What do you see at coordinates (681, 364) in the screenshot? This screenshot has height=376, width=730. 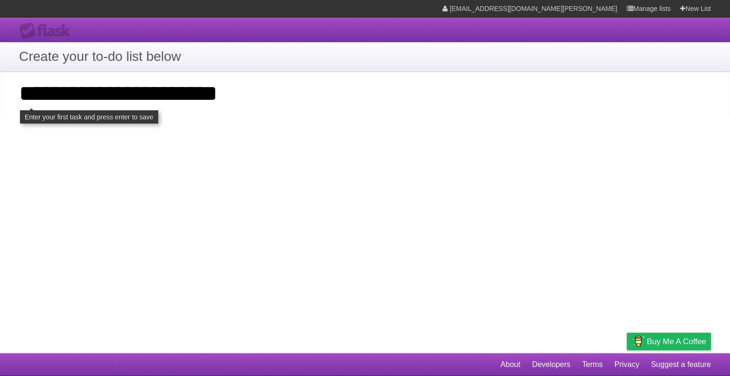 I see `a: Suggest a feature` at bounding box center [681, 364].